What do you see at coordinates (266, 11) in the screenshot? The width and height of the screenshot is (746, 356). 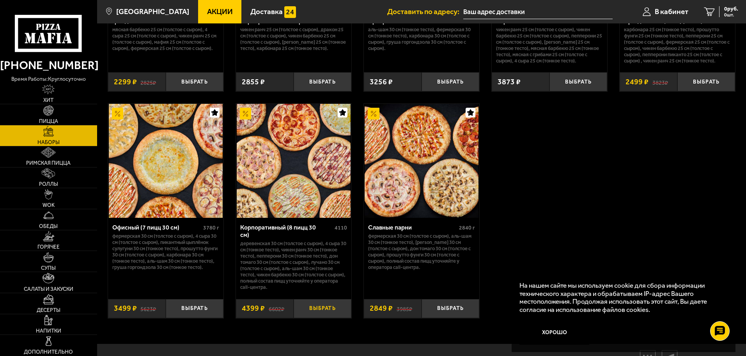 I see `span: Доставка` at bounding box center [266, 11].